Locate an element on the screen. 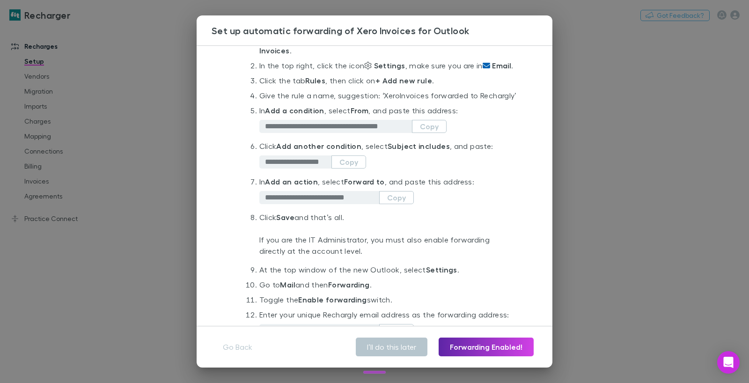 The width and height of the screenshot is (749, 383). li: Click the tab , then click on . is located at coordinates (388, 82).